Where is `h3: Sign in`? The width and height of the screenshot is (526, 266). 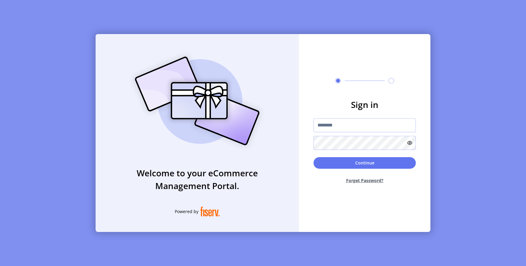
h3: Sign in is located at coordinates (365, 105).